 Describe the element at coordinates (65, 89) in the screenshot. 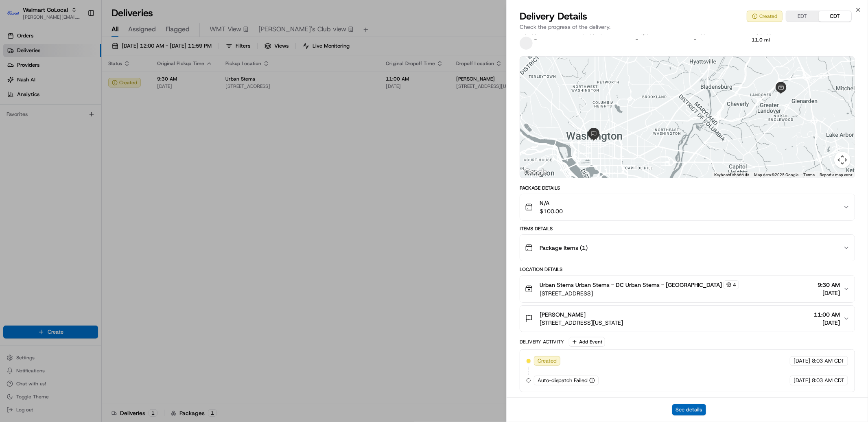

I see `div: We're available if you need us!` at that location.